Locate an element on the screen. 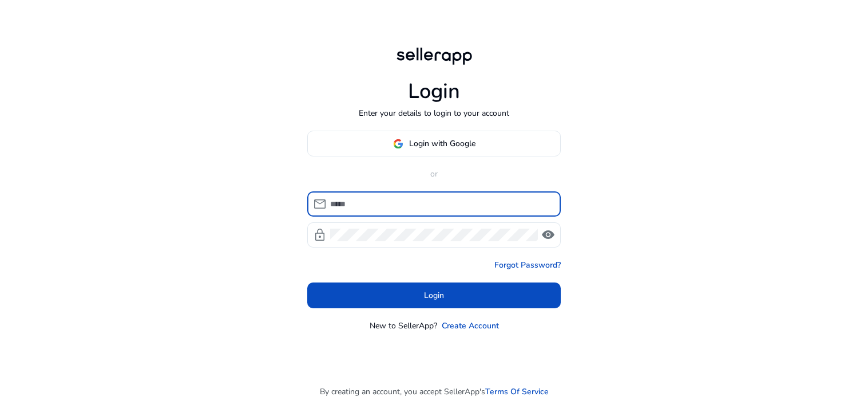 The height and width of the screenshot is (408, 868). img: google-logo.svg is located at coordinates (398, 144).